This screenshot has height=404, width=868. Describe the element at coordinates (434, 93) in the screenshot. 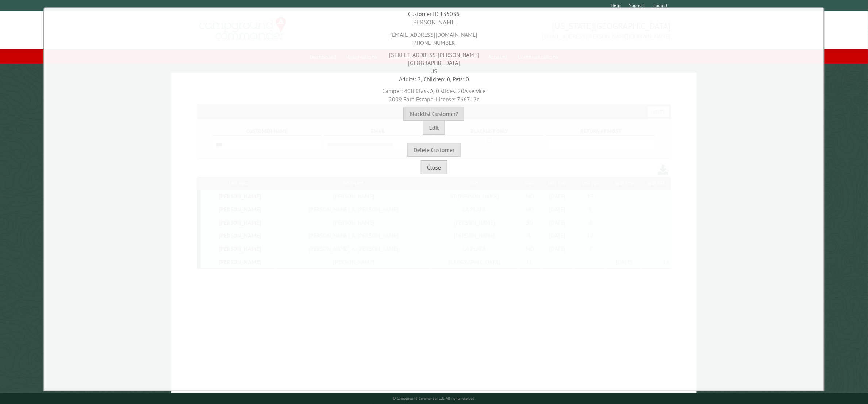

I see `div: Camper: 40ft Class A, 0 slides, 20A service` at that location.